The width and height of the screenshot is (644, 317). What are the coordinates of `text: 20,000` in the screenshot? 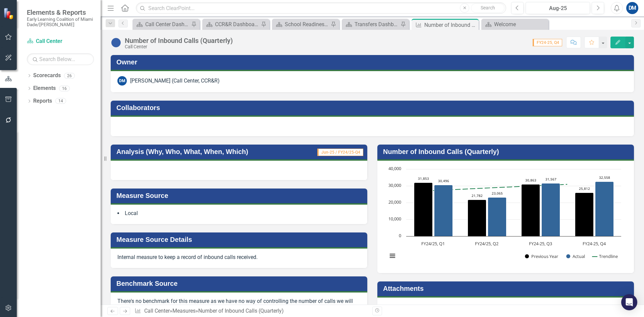 It's located at (395, 202).